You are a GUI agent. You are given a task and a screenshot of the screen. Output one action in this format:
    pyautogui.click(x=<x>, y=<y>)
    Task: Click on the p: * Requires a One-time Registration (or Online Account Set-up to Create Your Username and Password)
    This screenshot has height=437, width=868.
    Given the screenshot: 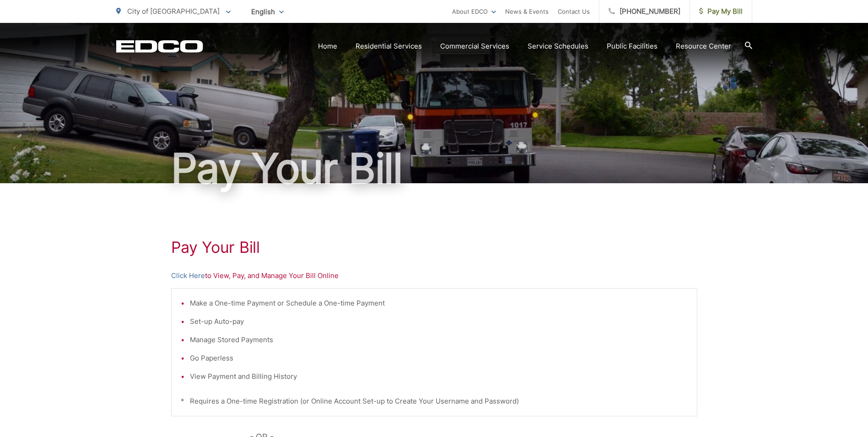 What is the action you would take?
    pyautogui.click(x=434, y=401)
    